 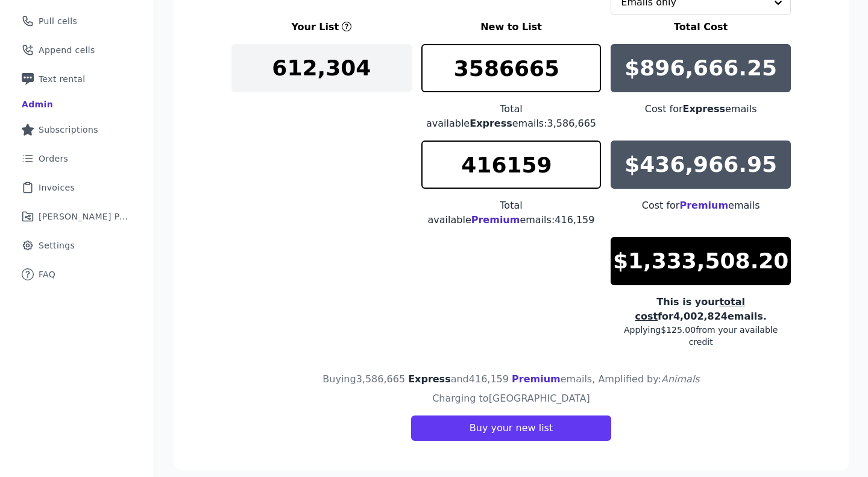 What do you see at coordinates (645, 379) in the screenshot?
I see `span: , Amplified by:` at bounding box center [645, 379].